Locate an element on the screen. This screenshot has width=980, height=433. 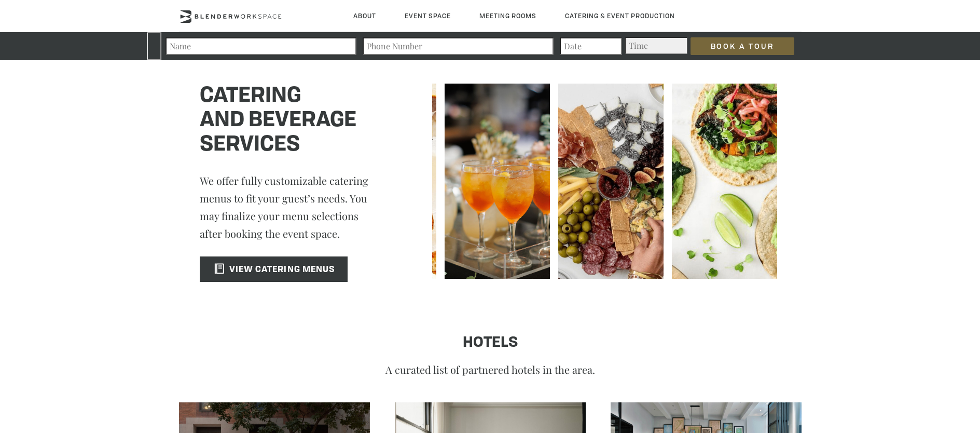
p: We offer fully customizable catering menus to fit your guest’s needs. You may finalize your menu ... is located at coordinates (287, 207).